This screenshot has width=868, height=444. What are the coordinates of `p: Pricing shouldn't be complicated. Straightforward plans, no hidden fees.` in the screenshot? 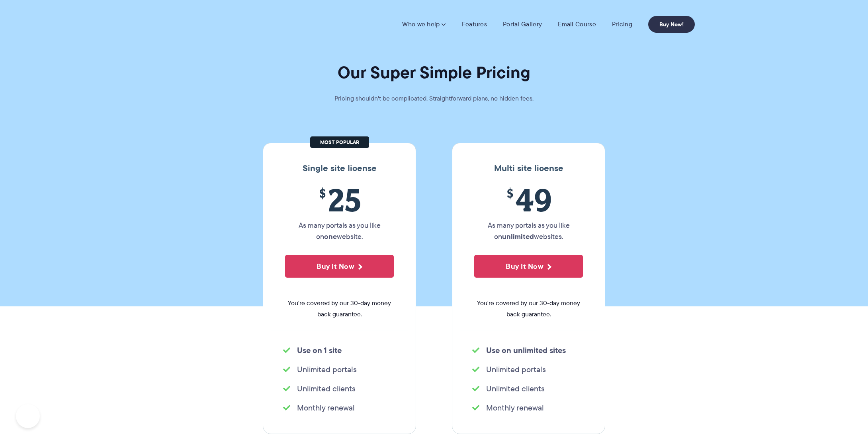 It's located at (434, 98).